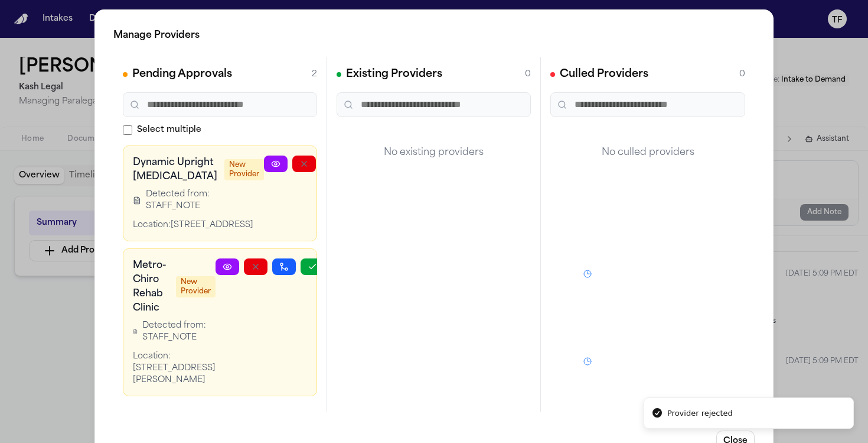 This screenshot has height=443, width=868. What do you see at coordinates (182, 74) in the screenshot?
I see `h2: Pending Approvals` at bounding box center [182, 74].